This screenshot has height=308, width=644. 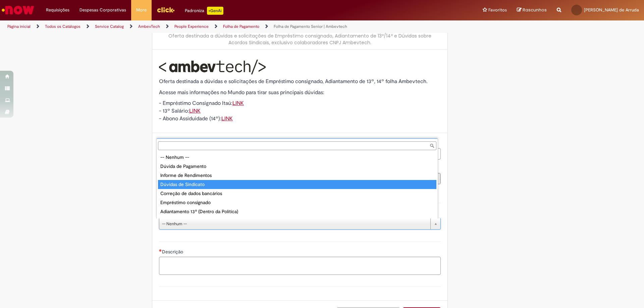 What do you see at coordinates (297, 193) in the screenshot?
I see `div: Correção de dados bancários` at bounding box center [297, 193].